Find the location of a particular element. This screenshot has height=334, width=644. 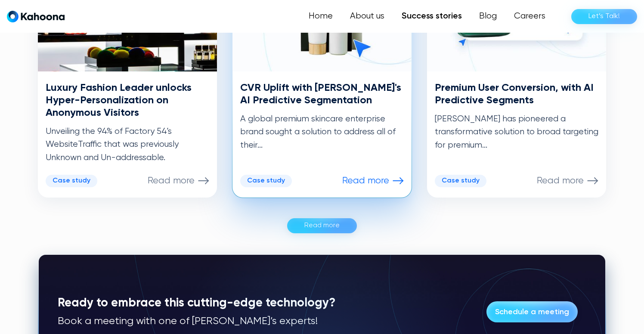

div: Let’s Talk! is located at coordinates (604, 16).